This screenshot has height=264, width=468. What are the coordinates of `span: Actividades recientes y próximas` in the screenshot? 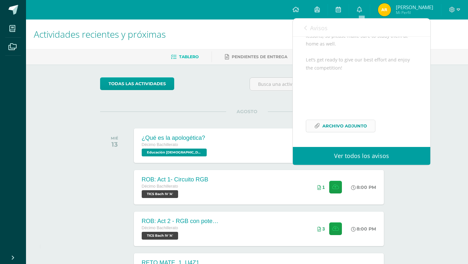 It's located at (100, 34).